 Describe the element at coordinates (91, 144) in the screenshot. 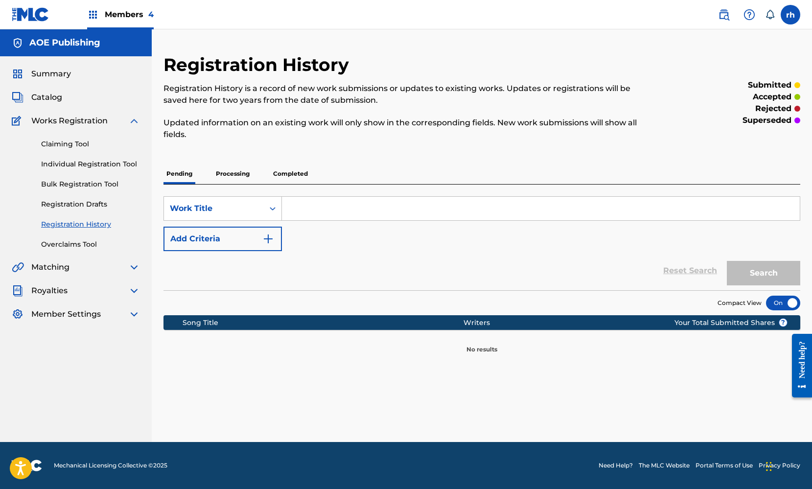

I see `a: Claiming Tool` at that location.